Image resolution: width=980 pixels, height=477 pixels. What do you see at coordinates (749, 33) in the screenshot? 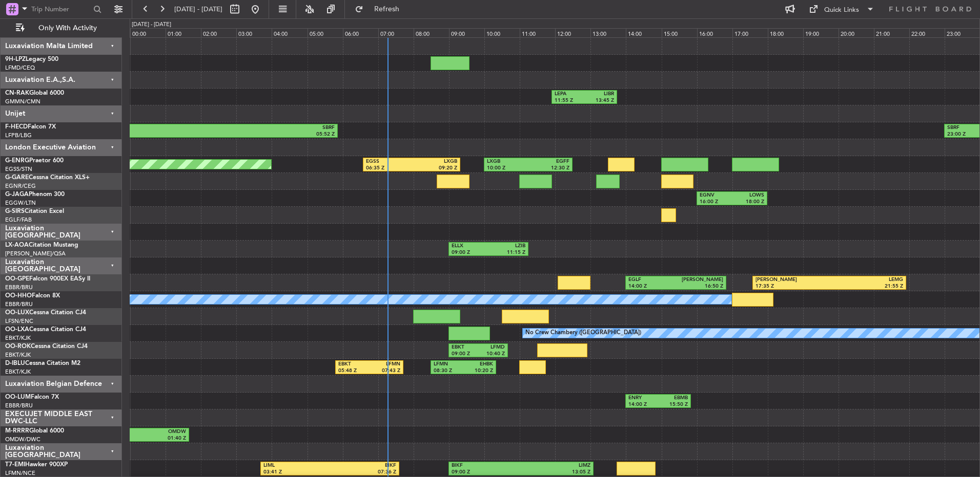
I see `div: 17:00` at bounding box center [749, 33].